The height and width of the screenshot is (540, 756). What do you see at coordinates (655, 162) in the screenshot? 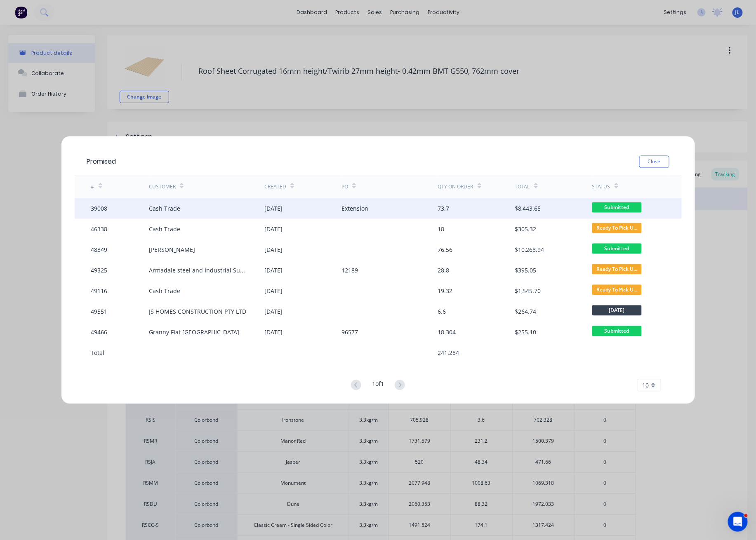
I see `button: Close` at bounding box center [655, 162].